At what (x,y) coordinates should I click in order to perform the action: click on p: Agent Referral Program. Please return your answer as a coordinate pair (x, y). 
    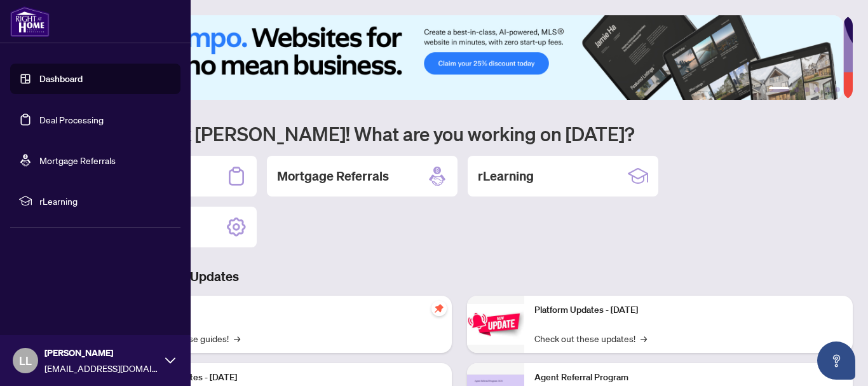
    Looking at the image, I should click on (688, 378).